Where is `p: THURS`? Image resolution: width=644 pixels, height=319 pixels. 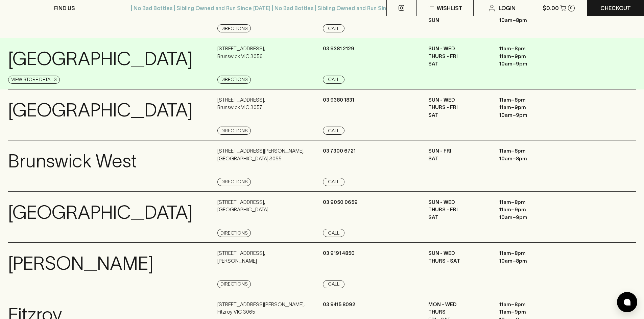
p: THURS is located at coordinates (459, 312).